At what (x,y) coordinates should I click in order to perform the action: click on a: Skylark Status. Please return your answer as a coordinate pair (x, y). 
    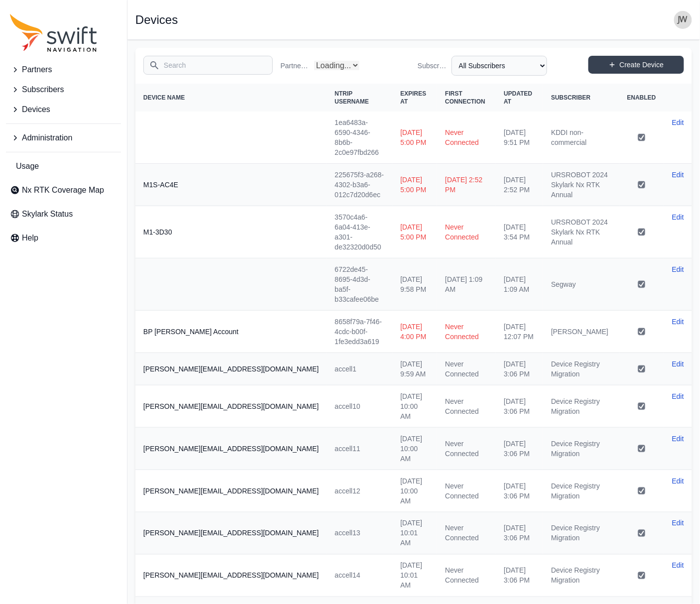
    Looking at the image, I should click on (64, 214).